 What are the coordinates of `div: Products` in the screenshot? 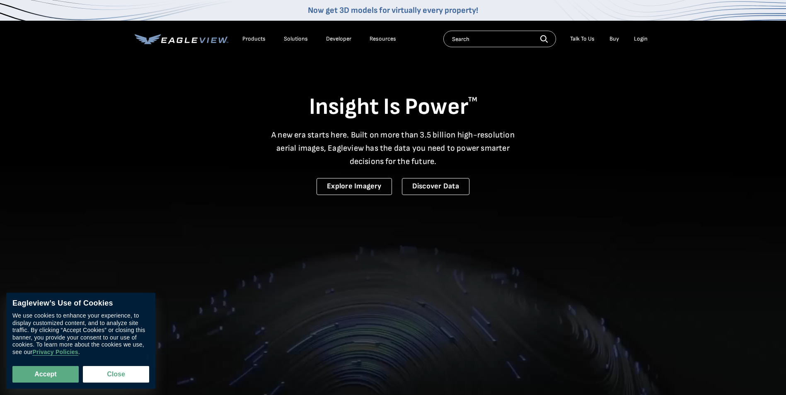 It's located at (254, 39).